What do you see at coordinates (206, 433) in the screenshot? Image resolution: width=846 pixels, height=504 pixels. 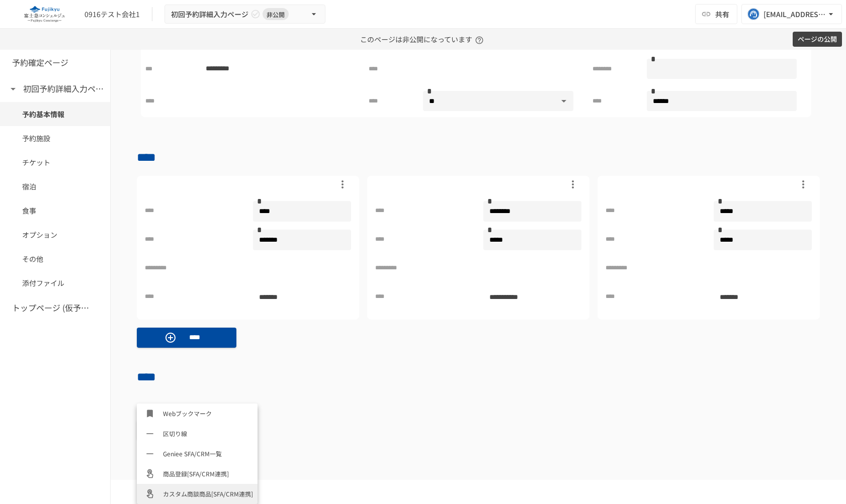 I see `span: 区切り線` at bounding box center [206, 433].